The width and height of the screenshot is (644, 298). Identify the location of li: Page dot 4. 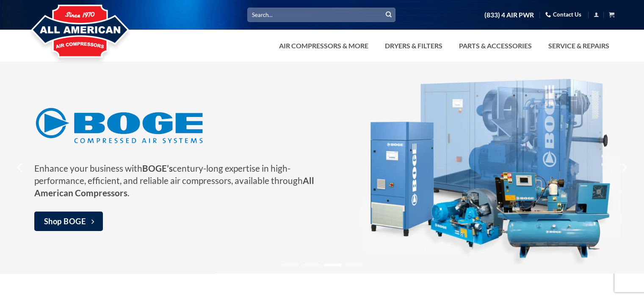
(354, 265).